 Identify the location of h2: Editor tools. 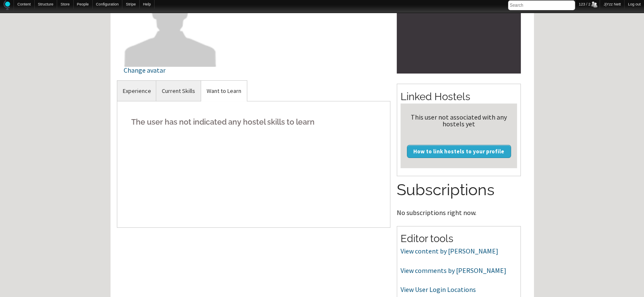
(459, 239).